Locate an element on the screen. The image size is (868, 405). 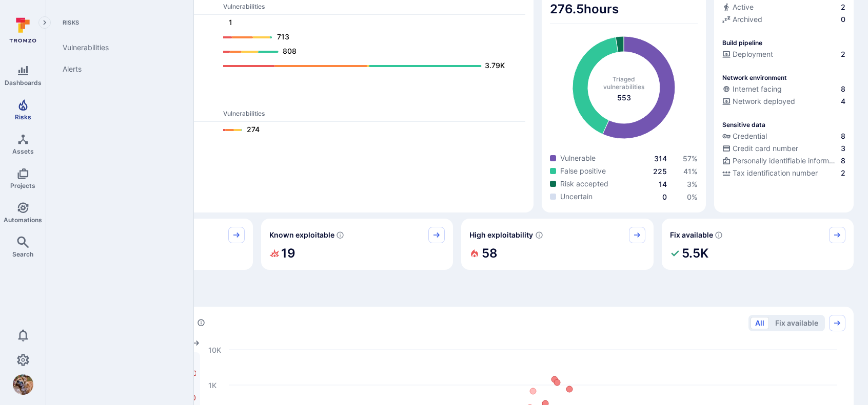
span: Assets is located at coordinates (23, 151).